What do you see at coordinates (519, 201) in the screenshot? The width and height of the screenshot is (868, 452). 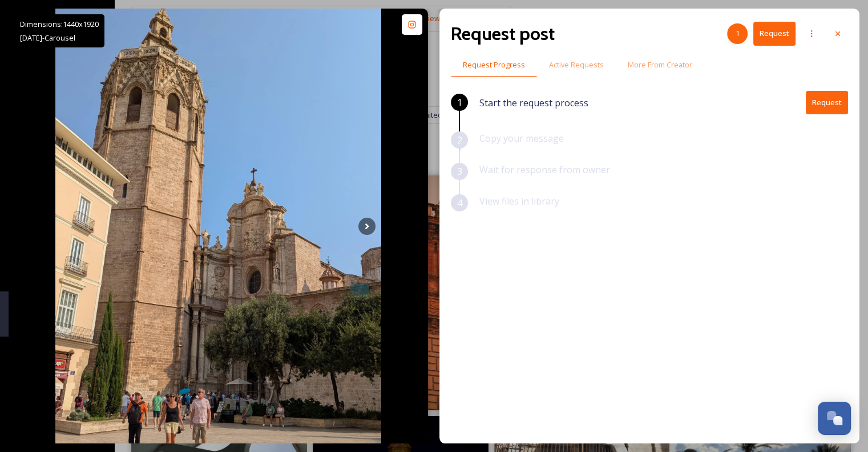 I see `span: View files in library` at bounding box center [519, 201].